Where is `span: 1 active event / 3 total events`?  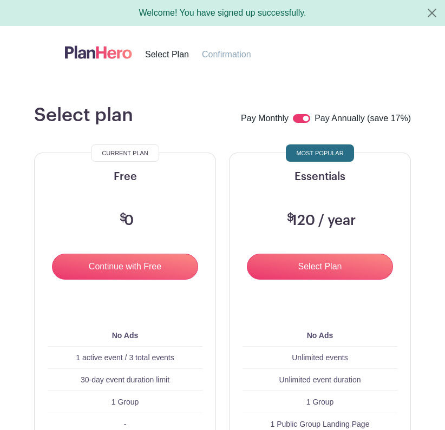
span: 1 active event / 3 total events is located at coordinates (124, 357).